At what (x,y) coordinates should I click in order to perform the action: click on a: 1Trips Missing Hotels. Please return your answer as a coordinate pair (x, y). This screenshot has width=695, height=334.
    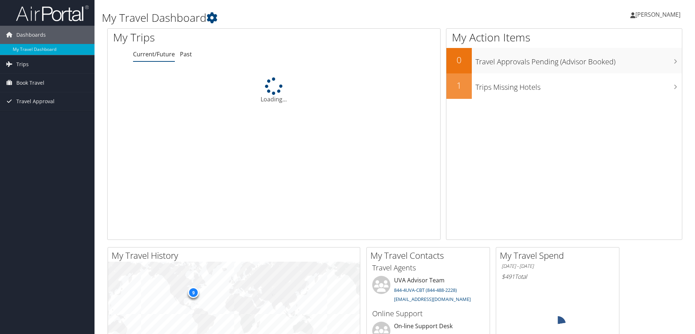
    Looking at the image, I should click on (564, 86).